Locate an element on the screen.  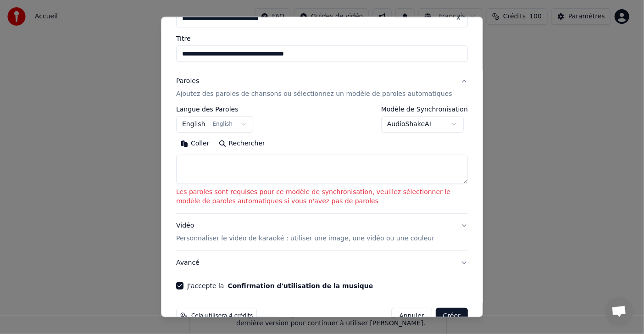
label: J'accepte la is located at coordinates (279, 286).